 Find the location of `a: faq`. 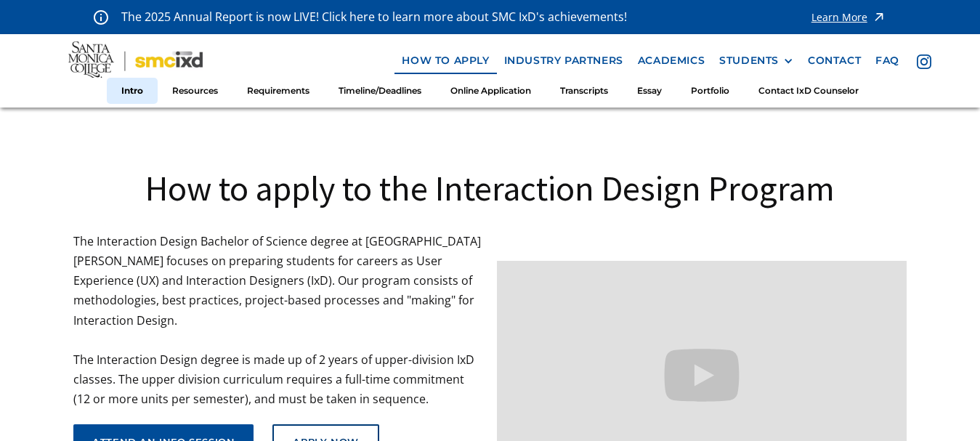

a: faq is located at coordinates (887, 60).